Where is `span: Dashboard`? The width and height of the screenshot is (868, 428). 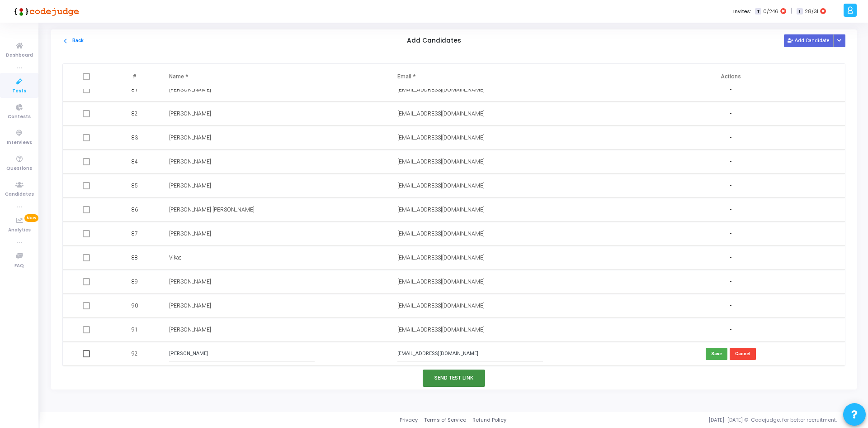
span: Dashboard is located at coordinates (19, 55).